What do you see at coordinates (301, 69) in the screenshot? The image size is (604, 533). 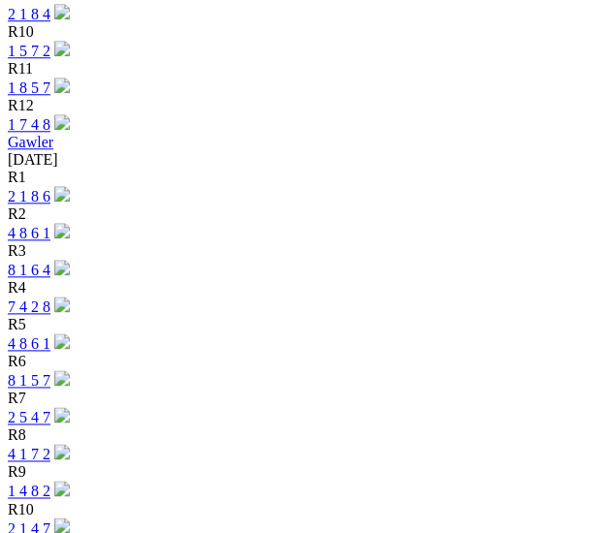 I see `div: R11` at bounding box center [301, 69].